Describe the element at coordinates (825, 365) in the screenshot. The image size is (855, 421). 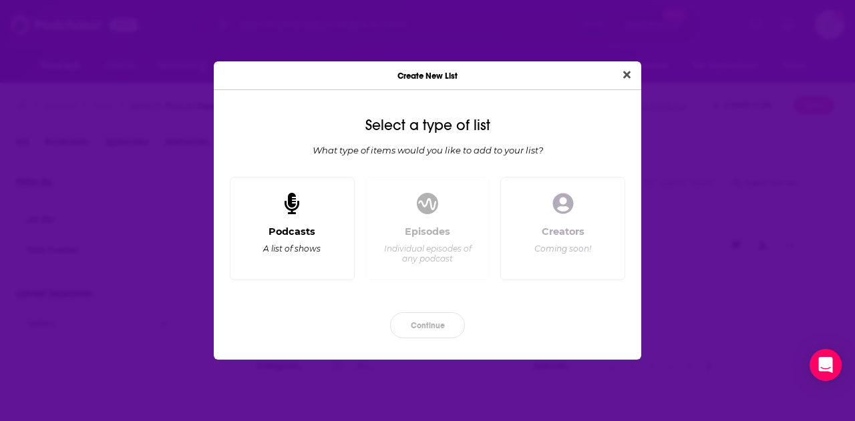
I see `div: Open Intercom Messenger` at that location.